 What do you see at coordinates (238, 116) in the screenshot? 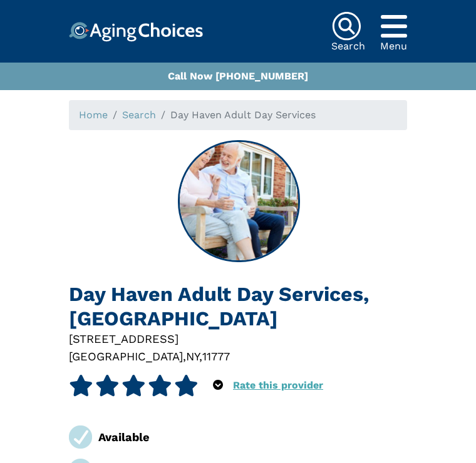
I see `nav: breadcrumb` at bounding box center [238, 116].